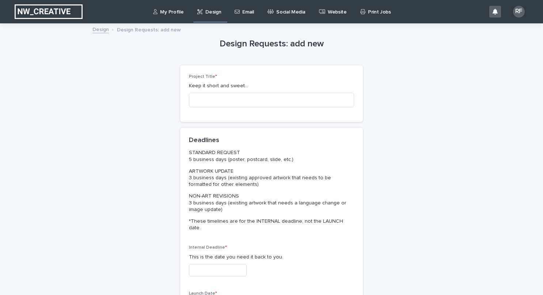 This screenshot has height=295, width=543. What do you see at coordinates (271, 257) in the screenshot?
I see `p: This is the date you need it back to you.` at bounding box center [271, 257].